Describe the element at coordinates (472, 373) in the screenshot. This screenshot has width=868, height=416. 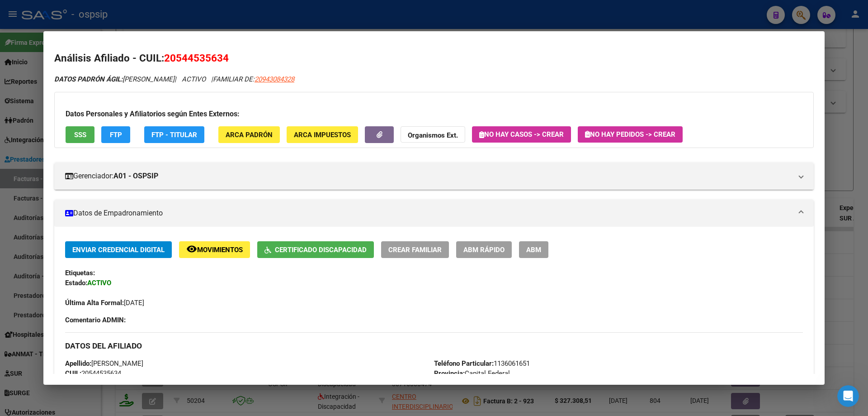
I see `span: Capital Federal` at that location.